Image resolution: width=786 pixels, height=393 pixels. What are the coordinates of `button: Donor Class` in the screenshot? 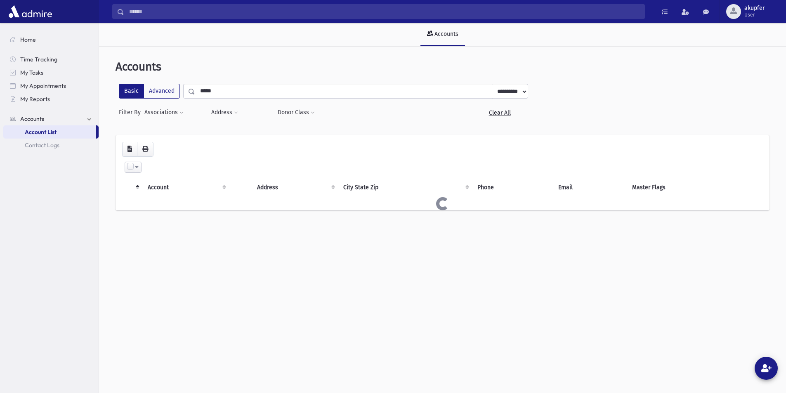 It's located at (296, 113).